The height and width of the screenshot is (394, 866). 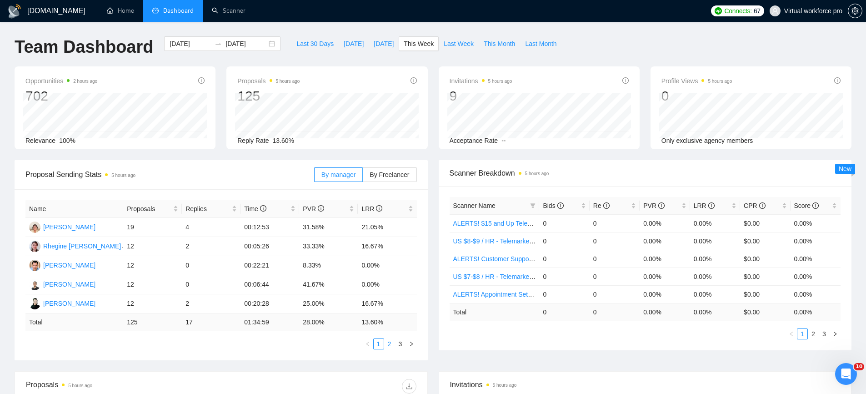 I want to click on span: Connects:, so click(x=738, y=11).